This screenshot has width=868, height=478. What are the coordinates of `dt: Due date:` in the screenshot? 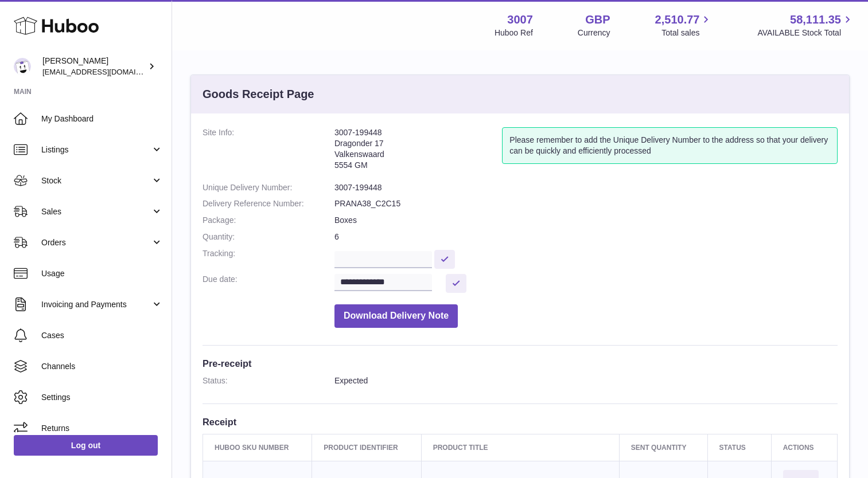 It's located at (269, 283).